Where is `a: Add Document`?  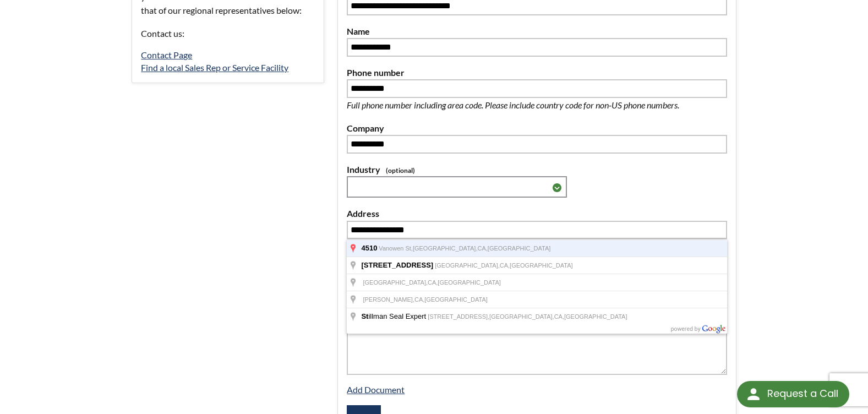 a: Add Document is located at coordinates (375, 389).